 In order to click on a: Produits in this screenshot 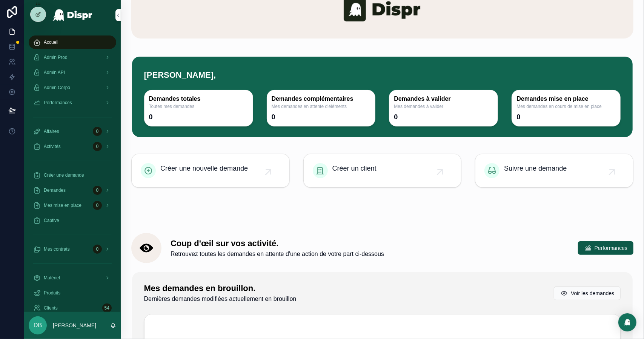, I will do `click(72, 293)`.